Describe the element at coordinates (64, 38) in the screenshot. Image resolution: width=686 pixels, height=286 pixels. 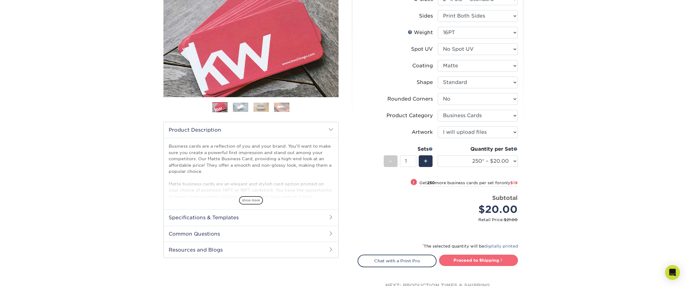
I see `img: tab_keywords_by_traffic_grey.svg` at that location.